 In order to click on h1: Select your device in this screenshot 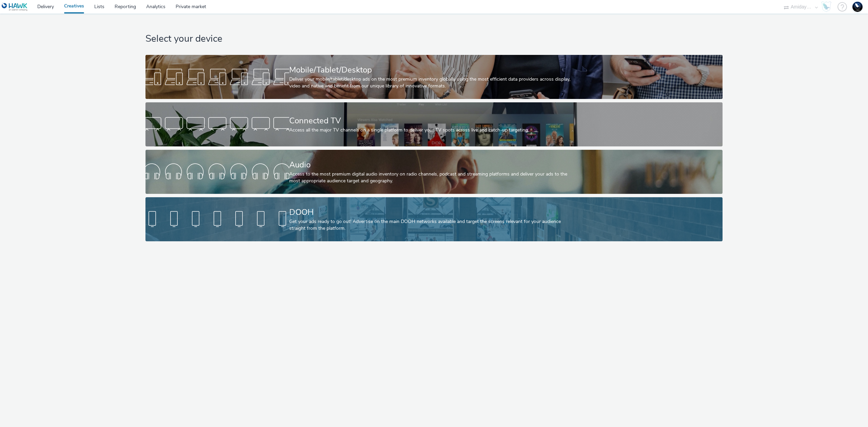, I will do `click(434, 39)`.